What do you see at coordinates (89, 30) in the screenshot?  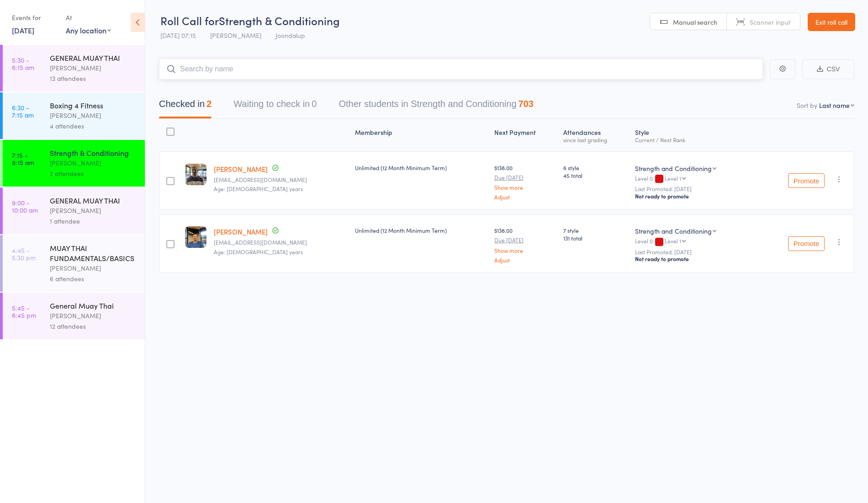 I see `div: Any location` at bounding box center [89, 30].